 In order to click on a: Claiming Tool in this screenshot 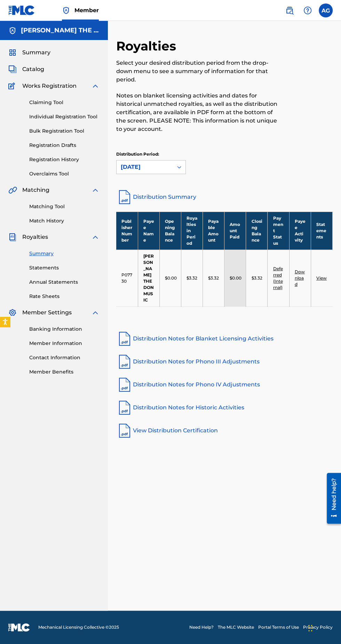, I will do `click(65, 102)`.